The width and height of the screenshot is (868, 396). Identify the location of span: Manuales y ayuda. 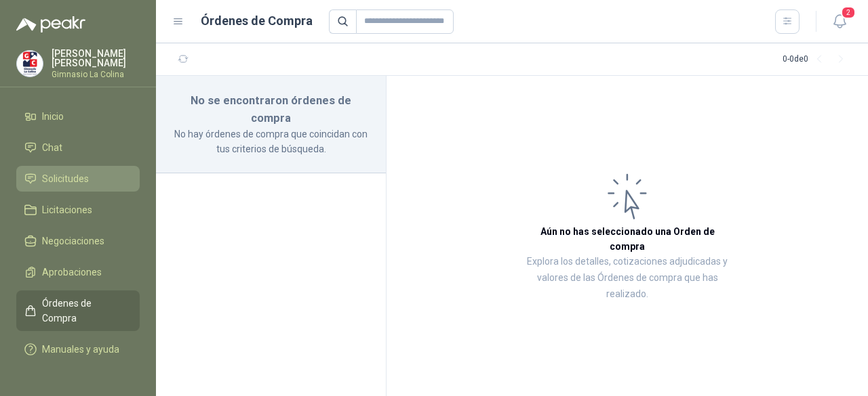
(81, 350).